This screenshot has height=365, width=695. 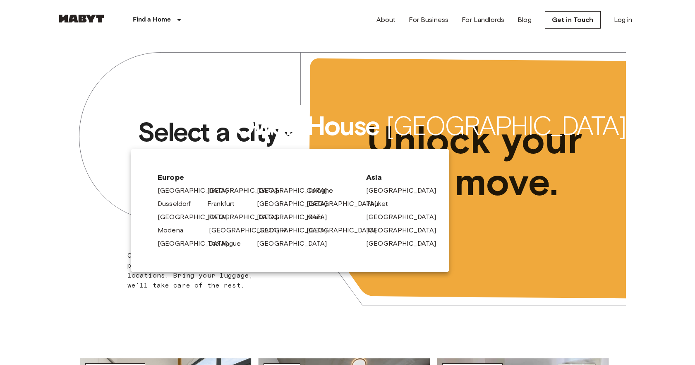 I want to click on a: Modena, so click(x=175, y=230).